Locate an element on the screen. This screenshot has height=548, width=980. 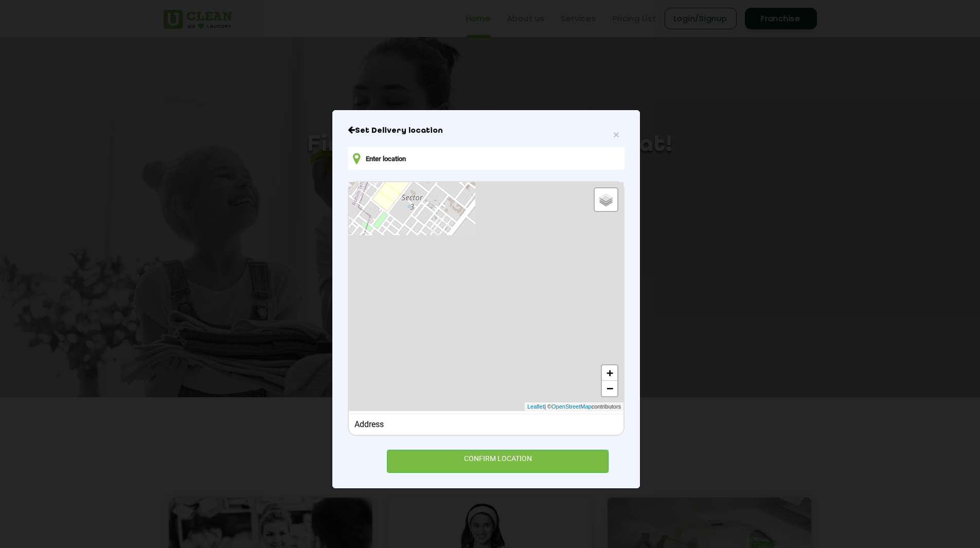
div: Address is located at coordinates (486, 424).